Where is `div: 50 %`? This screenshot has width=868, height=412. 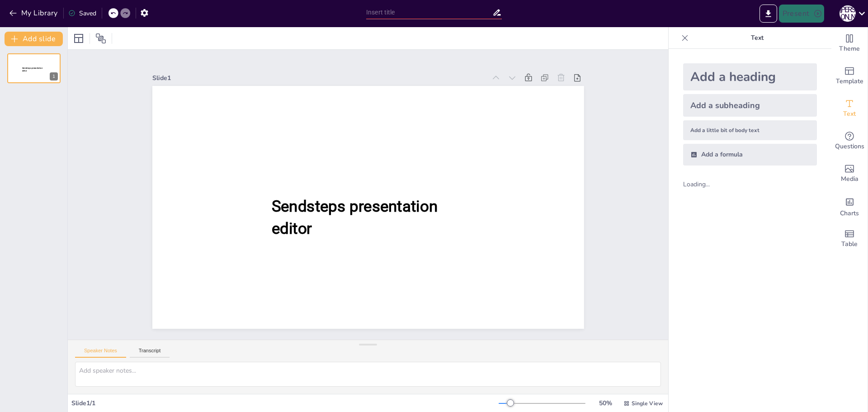
div: 50 % is located at coordinates (605, 403).